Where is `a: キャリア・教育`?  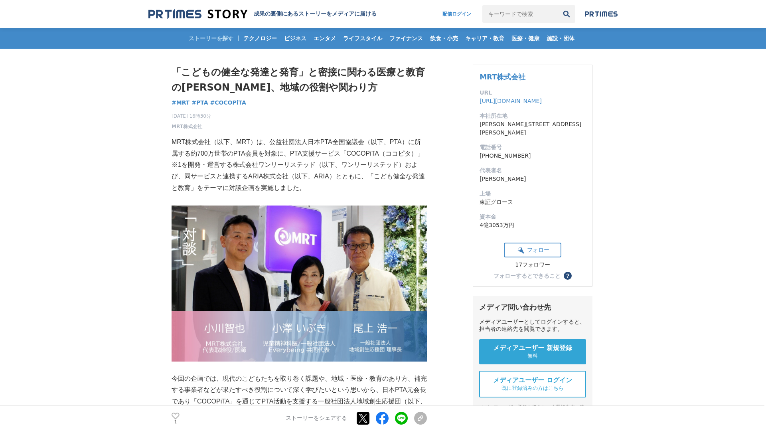 a: キャリア・教育 is located at coordinates (485, 38).